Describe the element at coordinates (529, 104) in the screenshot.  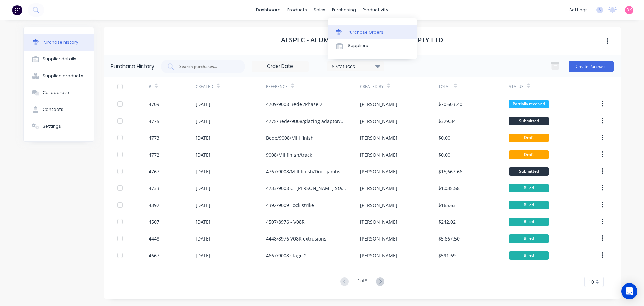
I see `div: Partially received` at that location.